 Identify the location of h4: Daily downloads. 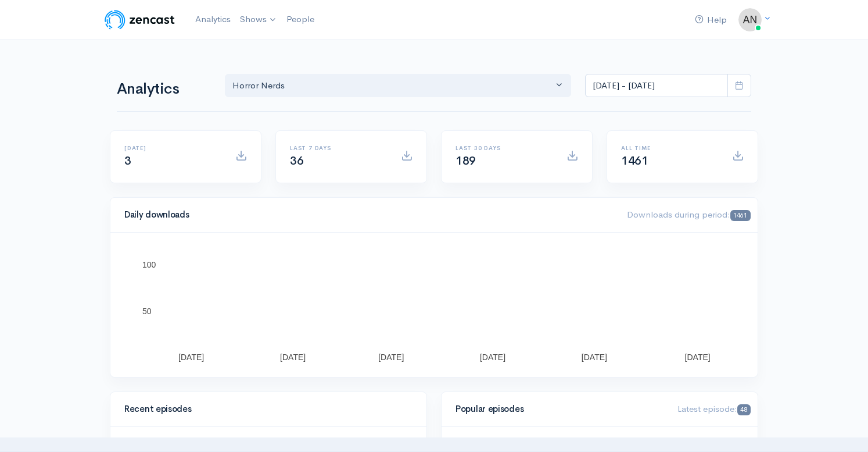
(368, 214).